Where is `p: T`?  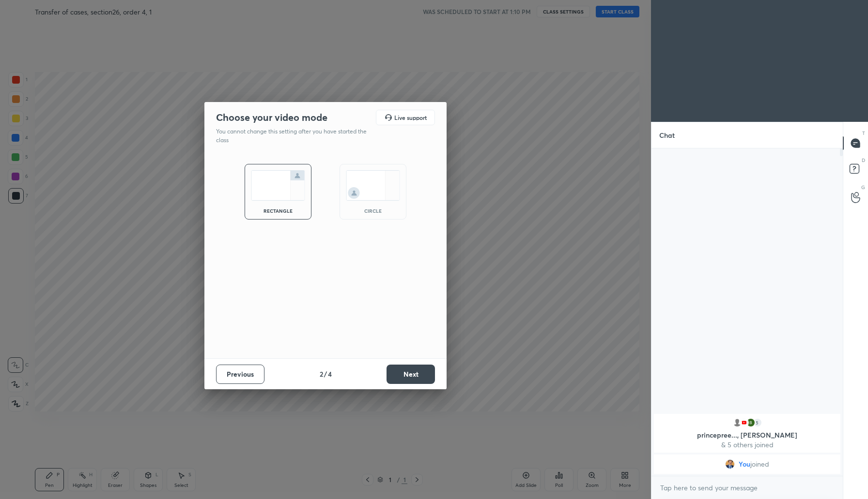
p: T is located at coordinates (864, 133).